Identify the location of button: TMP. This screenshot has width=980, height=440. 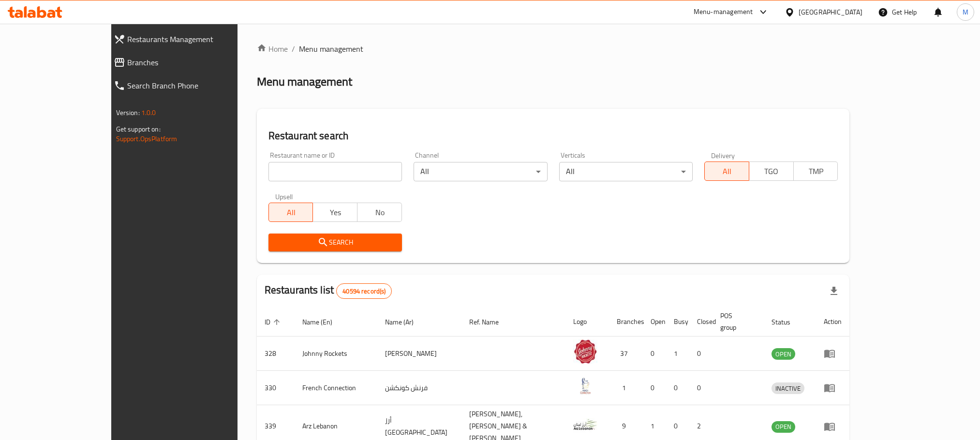
(815, 172).